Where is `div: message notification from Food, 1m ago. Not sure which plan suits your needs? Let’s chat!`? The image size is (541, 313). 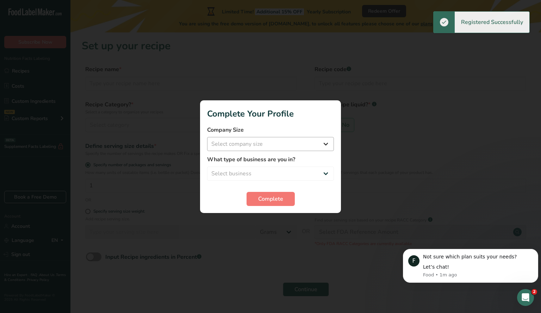
div: message notification from Food, 1m ago. Not sure which plan suits your needs? Let’s chat! is located at coordinates (71, 27).